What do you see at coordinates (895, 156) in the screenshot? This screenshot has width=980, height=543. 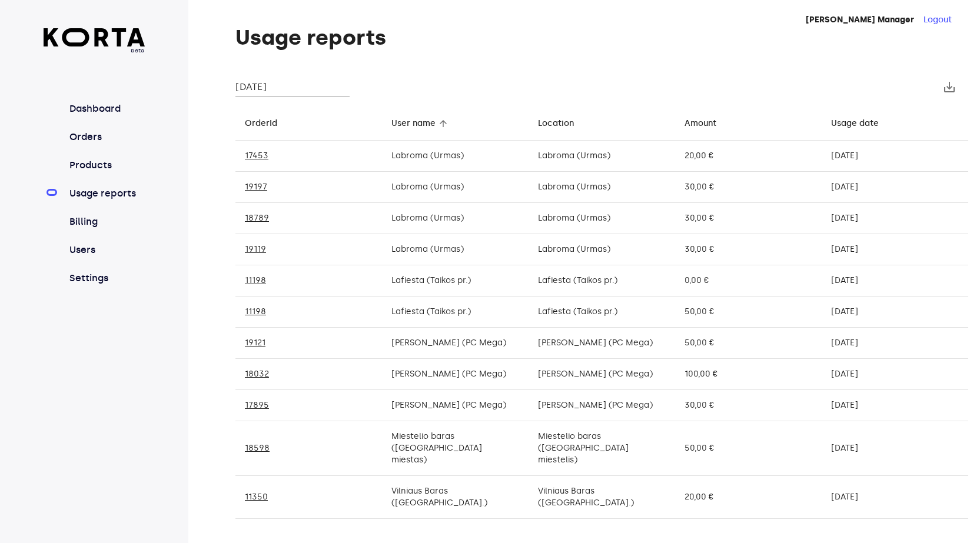 I see `div: 2025-08-26 18:10:12` at bounding box center [895, 156].